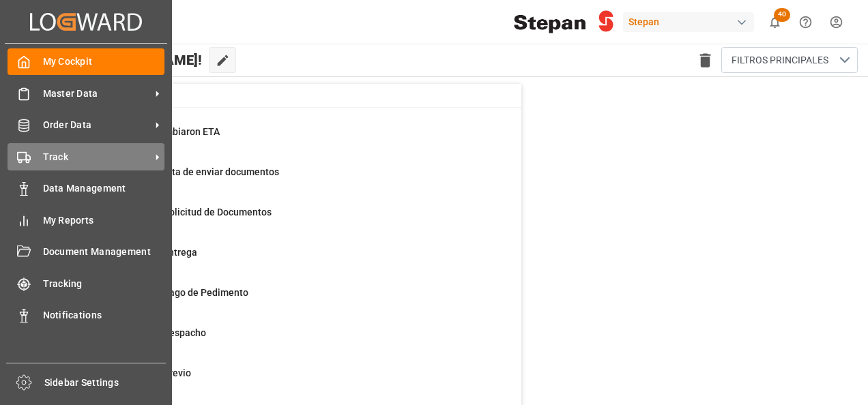 The height and width of the screenshot is (405, 868). What do you see at coordinates (286, 260) in the screenshot?
I see `a: 93Pendiente de entregaFinal Delivery` at bounding box center [286, 260].